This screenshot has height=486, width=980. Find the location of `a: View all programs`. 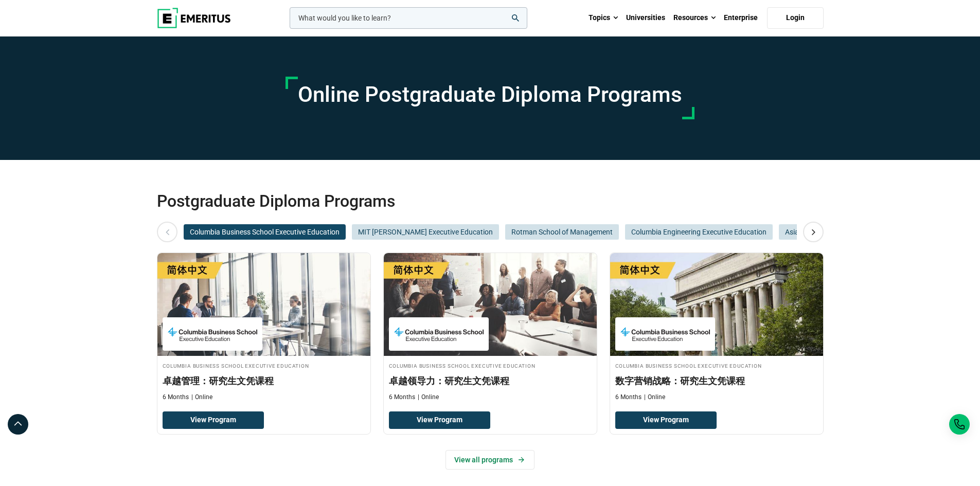

a: View all programs is located at coordinates (490, 460).